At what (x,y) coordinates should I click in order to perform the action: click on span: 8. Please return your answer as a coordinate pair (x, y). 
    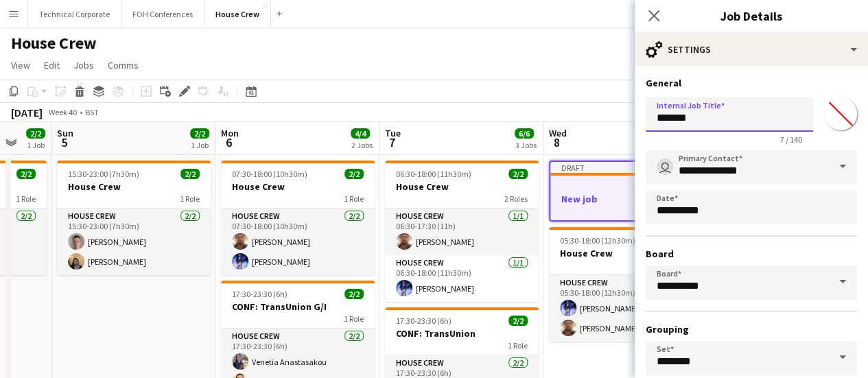
    Looking at the image, I should click on (557, 142).